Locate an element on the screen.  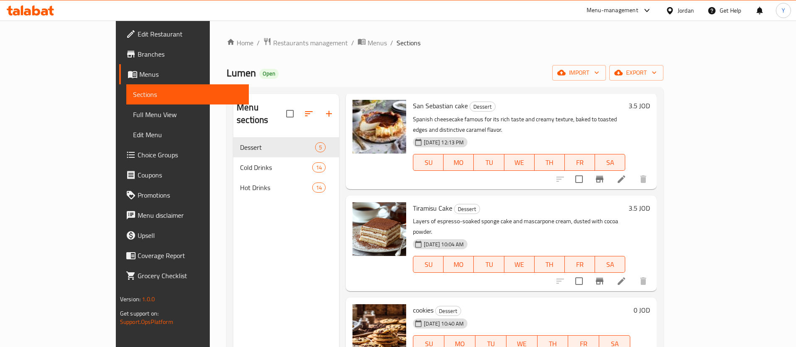
span: San Sebastian cake is located at coordinates (440, 106).